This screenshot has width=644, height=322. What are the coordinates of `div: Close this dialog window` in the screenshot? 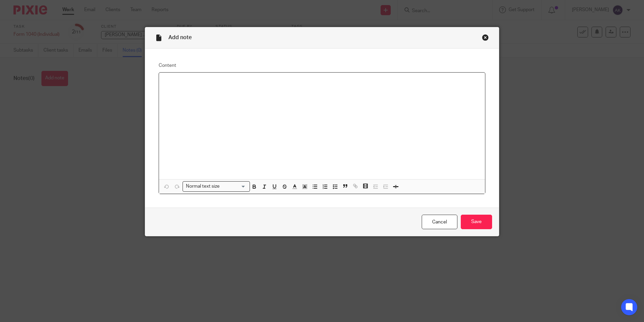 It's located at (486, 38).